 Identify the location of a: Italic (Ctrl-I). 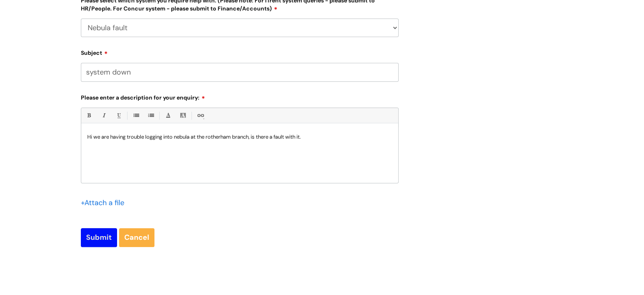
(104, 115).